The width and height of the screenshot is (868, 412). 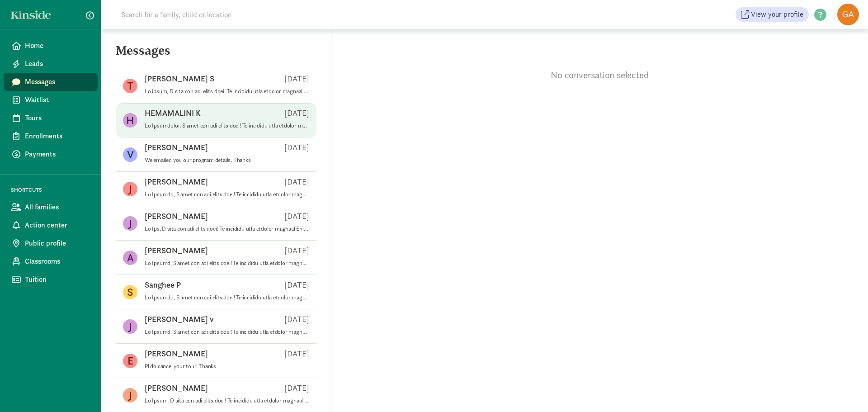 I want to click on a: Home, so click(x=50, y=46).